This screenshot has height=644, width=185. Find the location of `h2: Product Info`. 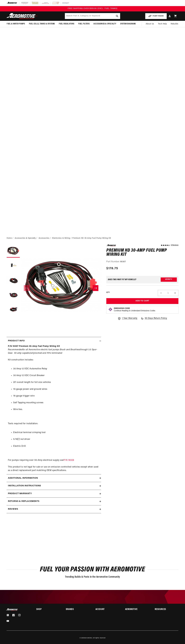

h2: Product Info is located at coordinates (16, 341).